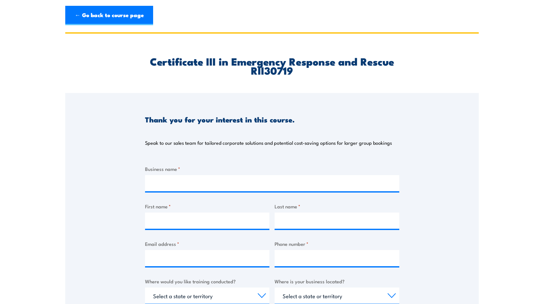 The image size is (544, 304). Describe the element at coordinates (337, 206) in the screenshot. I see `label: Last name` at that location.